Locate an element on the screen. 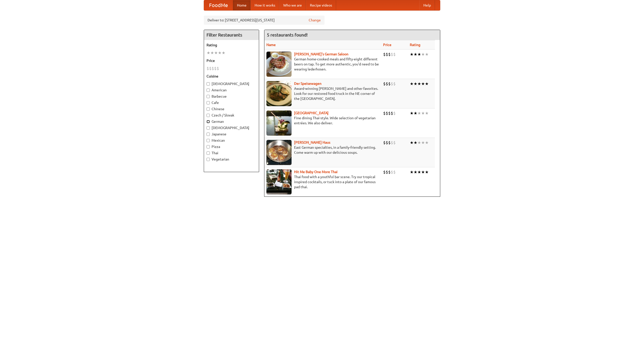  input: Vegetarian is located at coordinates (208, 159).